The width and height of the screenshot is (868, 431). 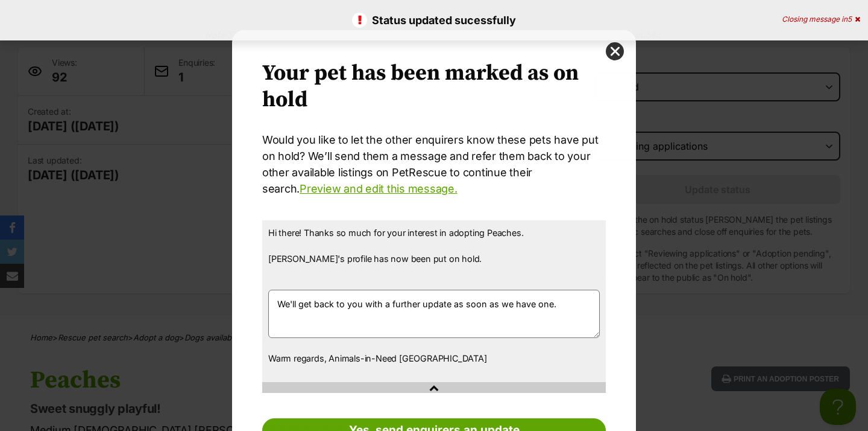 What do you see at coordinates (378, 188) in the screenshot?
I see `a: Preview and edit this message.` at bounding box center [378, 188].